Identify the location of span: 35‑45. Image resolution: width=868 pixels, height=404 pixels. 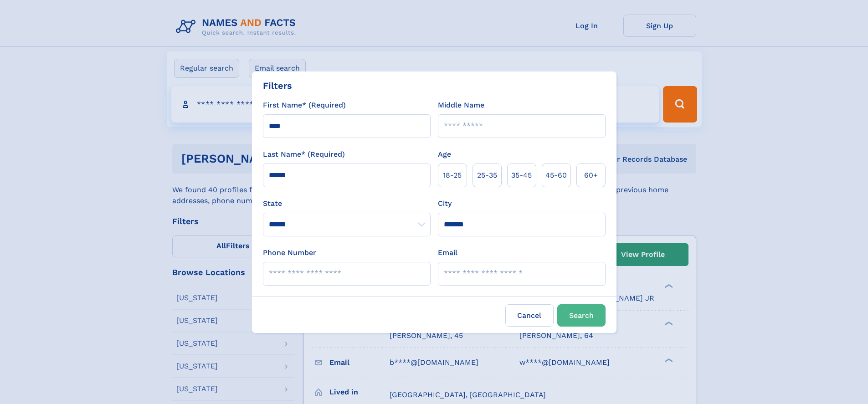
(521, 175).